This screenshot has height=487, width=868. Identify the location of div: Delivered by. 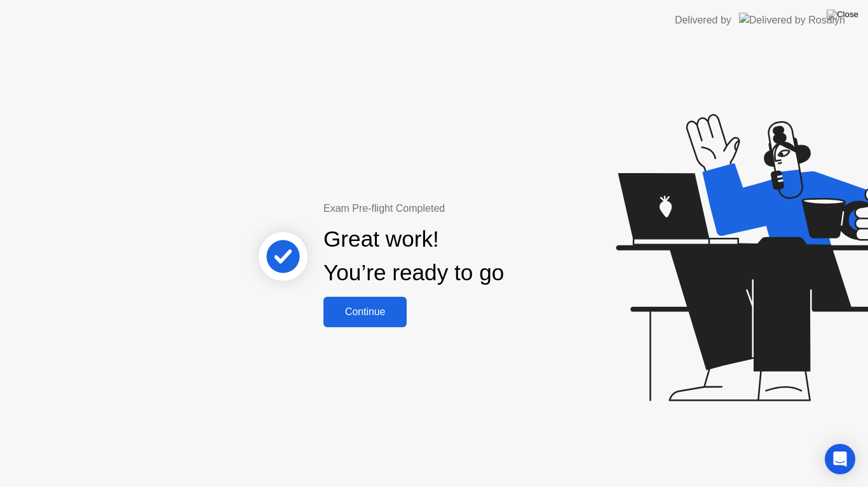
(703, 20).